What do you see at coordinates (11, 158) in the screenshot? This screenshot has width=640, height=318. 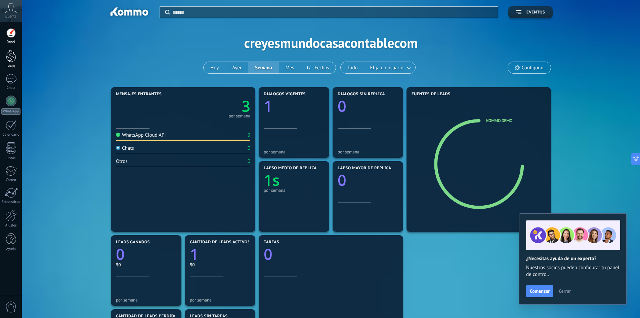 I see `div: Listas` at bounding box center [11, 158].